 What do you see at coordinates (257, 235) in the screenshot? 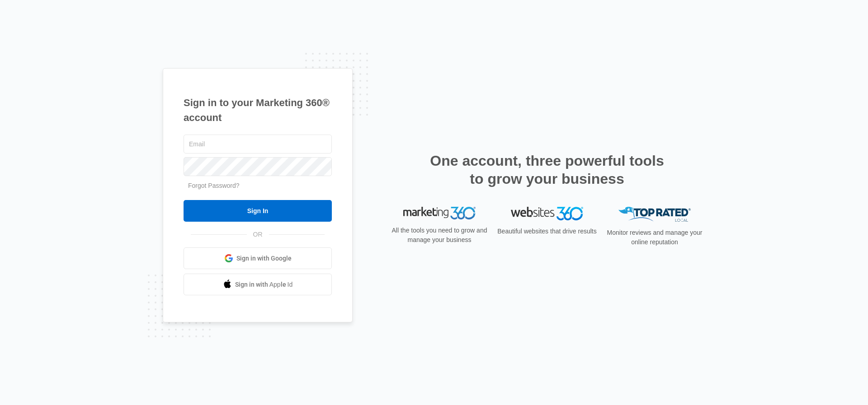
I see `span: OR` at bounding box center [257, 235].